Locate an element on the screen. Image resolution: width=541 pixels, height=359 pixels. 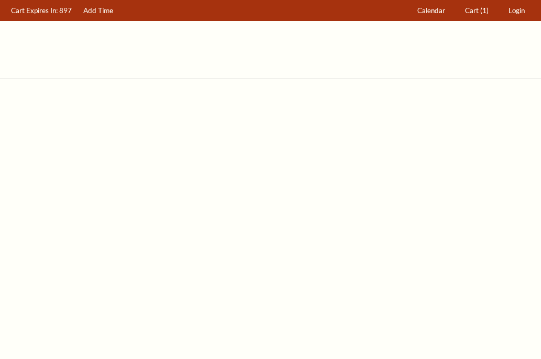
a: Cart (1) is located at coordinates (477, 10).